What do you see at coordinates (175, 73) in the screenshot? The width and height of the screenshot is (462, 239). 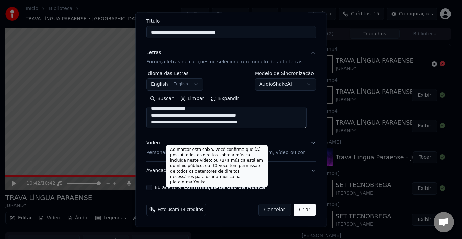 I see `label: Idioma das Letras` at bounding box center [175, 73].